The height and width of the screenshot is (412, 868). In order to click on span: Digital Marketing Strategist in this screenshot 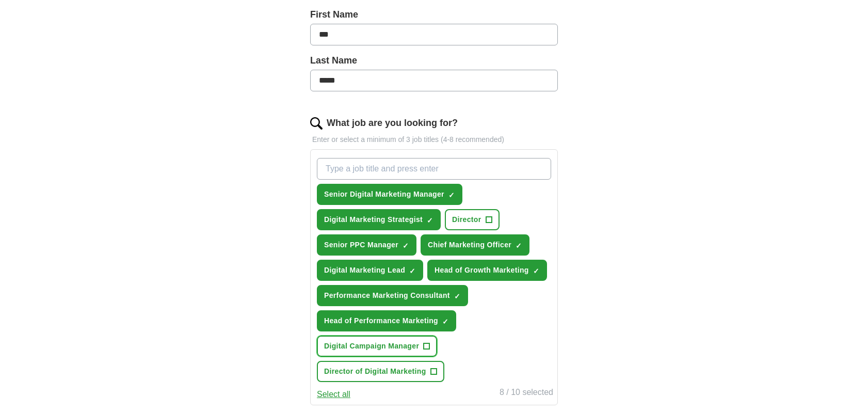, I will do `click(374, 220)`.